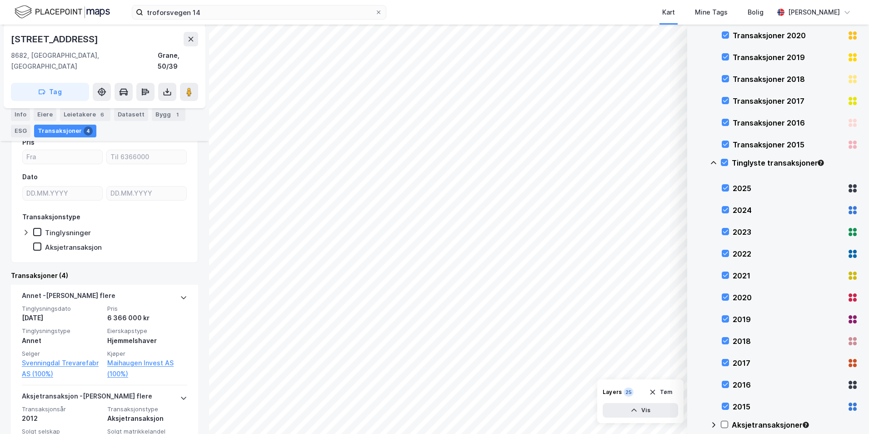 This screenshot has width=869, height=434. What do you see at coordinates (259, 12) in the screenshot?
I see `input: Søk på adresse, matrikkel, gårdeiere, leietakere eller personer` at bounding box center [259, 12].